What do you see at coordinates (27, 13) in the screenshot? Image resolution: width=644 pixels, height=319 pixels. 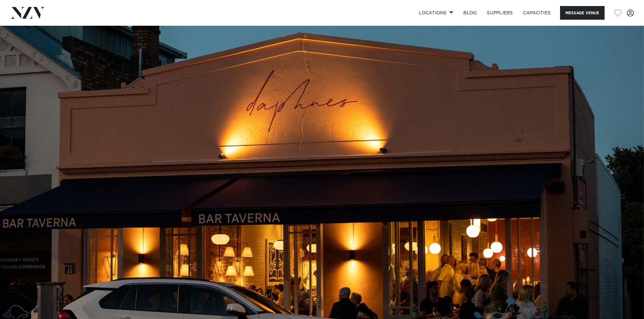 I see `img: nzv-logo.png` at bounding box center [27, 13].